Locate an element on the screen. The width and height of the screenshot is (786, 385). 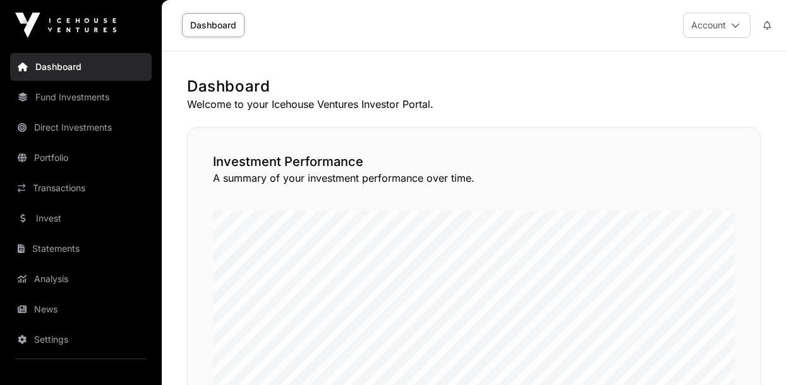
p: A summary of your investment performance over time. is located at coordinates (474, 178).